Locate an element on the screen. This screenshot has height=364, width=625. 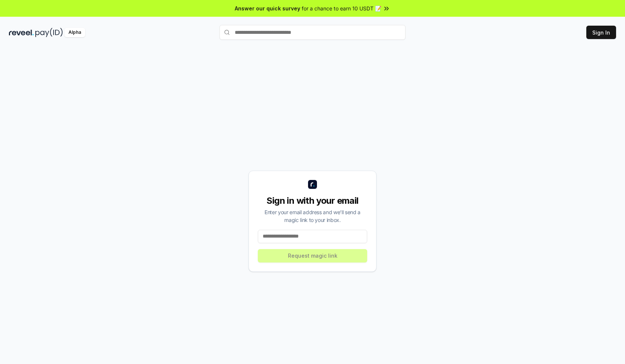
span: for a chance to earn 10 USDT 📝 is located at coordinates (342, 8).